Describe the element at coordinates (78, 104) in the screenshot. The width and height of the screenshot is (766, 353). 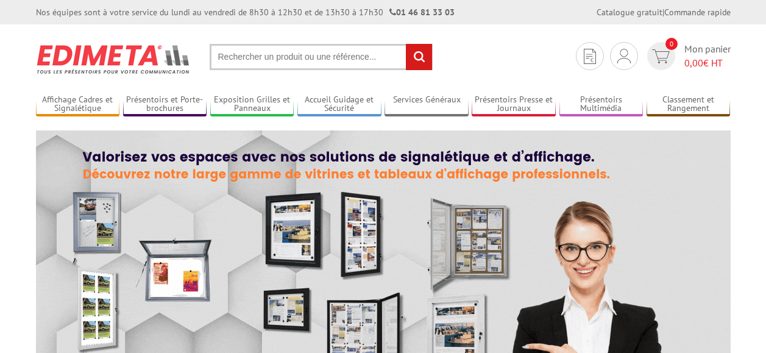
I see `a: Affichage Cadres et Signalétique` at that location.